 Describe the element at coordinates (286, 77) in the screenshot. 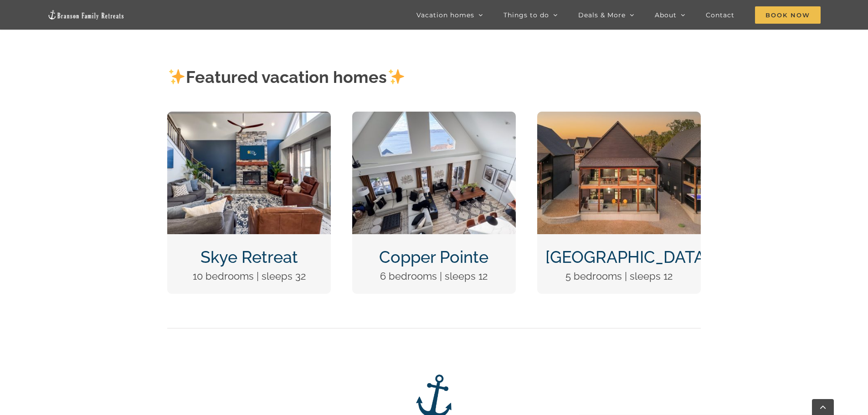

I see `strong: Featured vacation homes` at that location.